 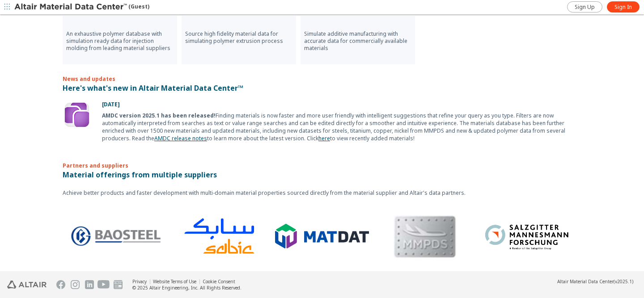 I want to click on p: An exhaustive polymer database with simulation ready data for injection molding from leading mate..., so click(x=120, y=41).